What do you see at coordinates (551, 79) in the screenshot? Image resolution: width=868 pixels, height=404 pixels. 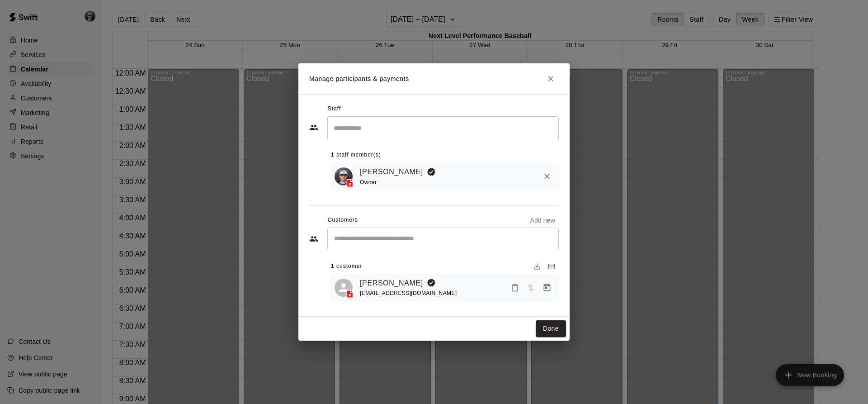 I see `button: Close` at bounding box center [551, 79].